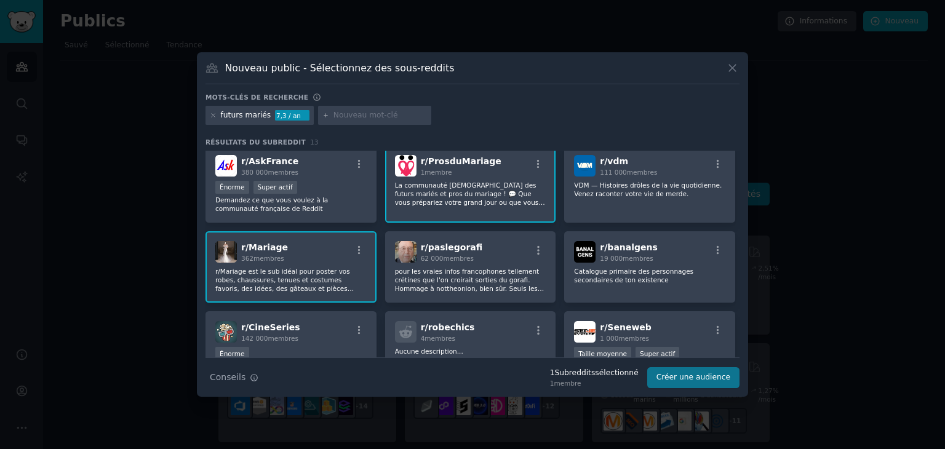 Image resolution: width=945 pixels, height=449 pixels. Describe the element at coordinates (593, 373) in the screenshot. I see `font: s` at that location.